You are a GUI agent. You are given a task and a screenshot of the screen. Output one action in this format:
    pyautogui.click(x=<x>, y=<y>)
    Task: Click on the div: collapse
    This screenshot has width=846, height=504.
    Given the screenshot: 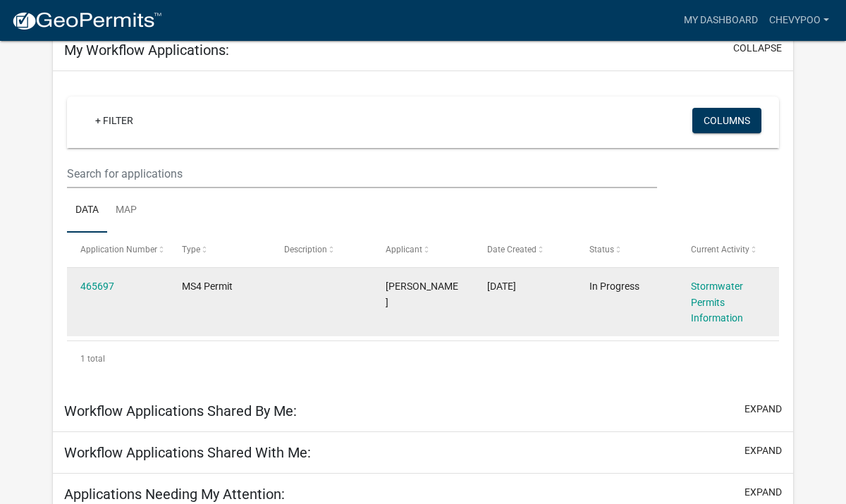 What is the action you would take?
    pyautogui.click(x=423, y=230)
    